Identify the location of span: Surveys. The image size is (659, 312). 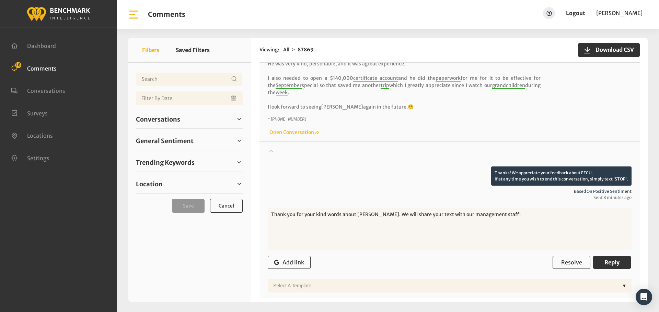
(37, 113).